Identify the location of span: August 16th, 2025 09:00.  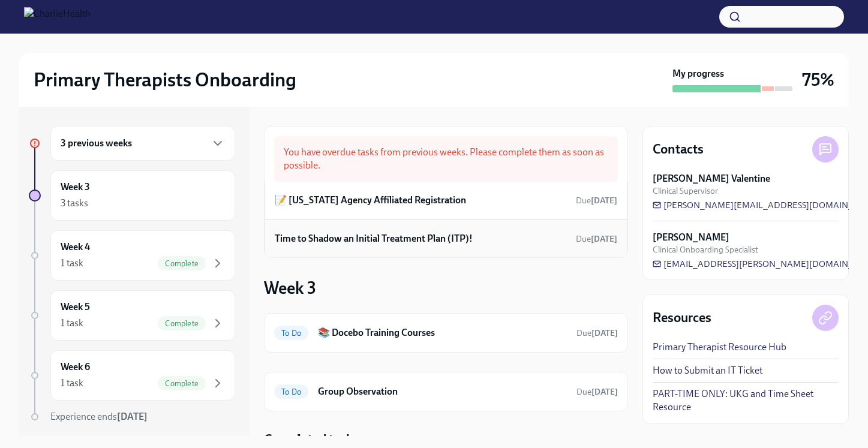
(596, 239).